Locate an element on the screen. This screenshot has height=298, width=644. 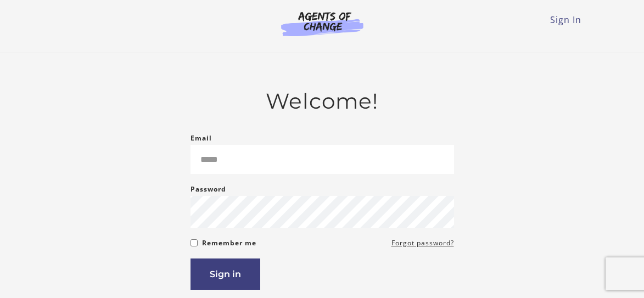
button: Sign in is located at coordinates (225, 274).